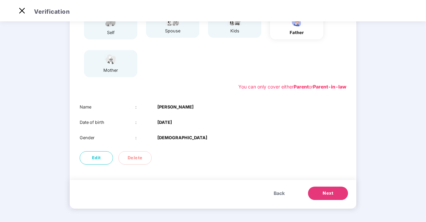 The image size is (426, 222). What do you see at coordinates (111, 33) in the screenshot?
I see `div: self` at bounding box center [111, 33].